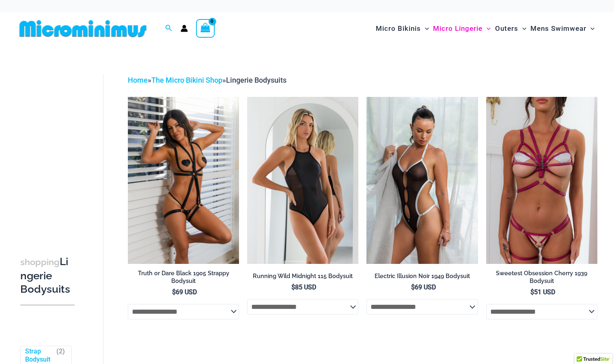 This screenshot has height=364, width=614. Describe the element at coordinates (558, 29) in the screenshot. I see `span: Mens Swimwear` at that location.